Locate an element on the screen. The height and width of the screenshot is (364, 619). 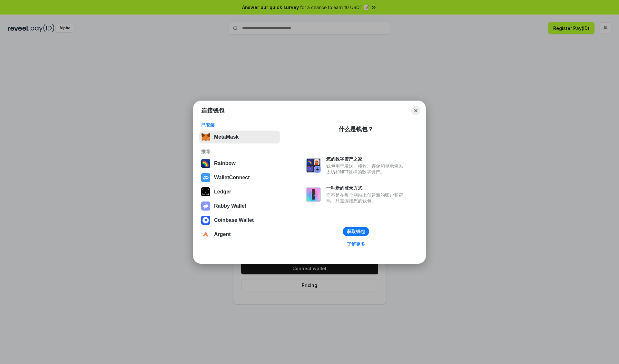
div: 您的数字资产之家 is located at coordinates (366, 159).